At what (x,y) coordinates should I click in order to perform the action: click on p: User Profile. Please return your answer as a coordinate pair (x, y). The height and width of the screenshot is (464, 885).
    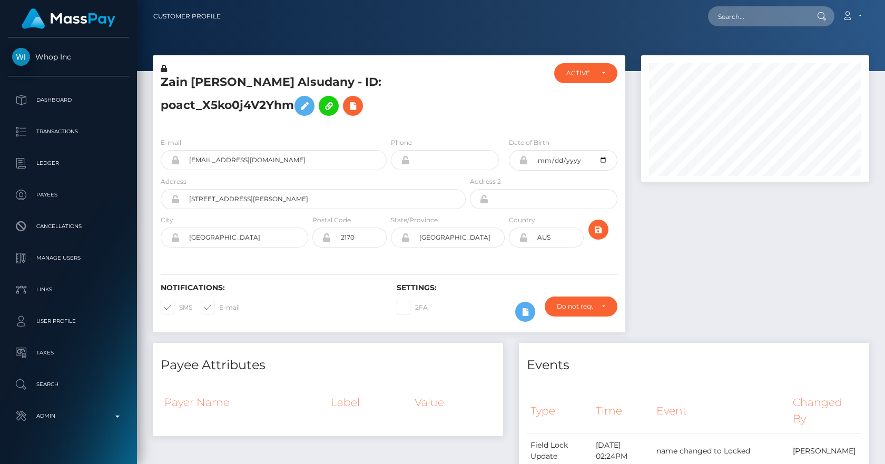
    Looking at the image, I should click on (69, 321).